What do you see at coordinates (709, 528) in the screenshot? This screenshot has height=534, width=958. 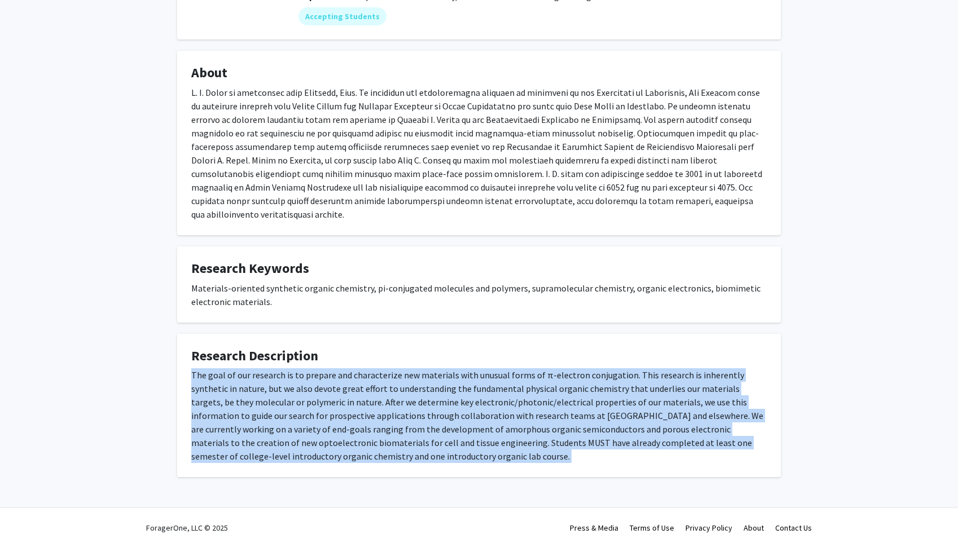 I see `a: Privacy Policy` at bounding box center [709, 528].